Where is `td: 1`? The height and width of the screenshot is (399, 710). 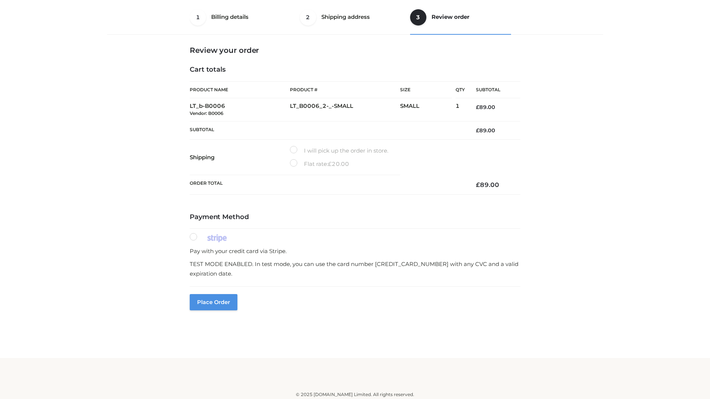
td: 1 is located at coordinates (460, 110).